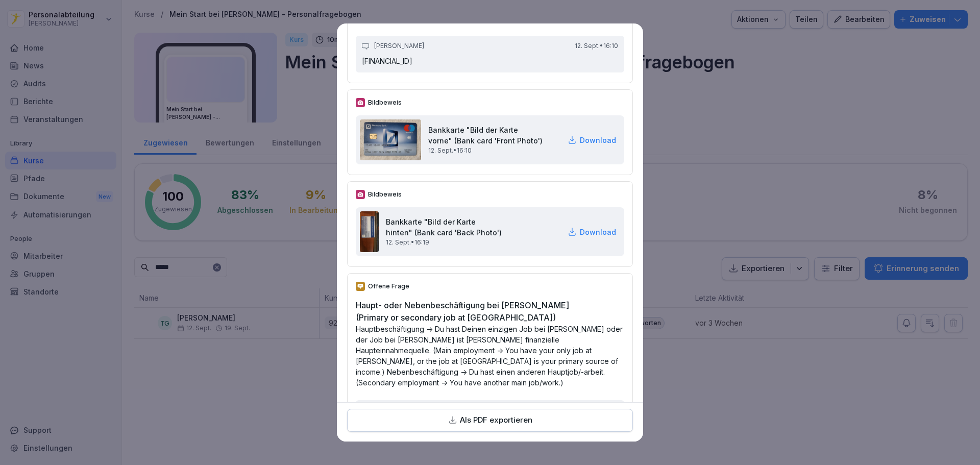 Image resolution: width=980 pixels, height=465 pixels. What do you see at coordinates (490, 420) in the screenshot?
I see `button: Als PDF exportieren` at bounding box center [490, 420].